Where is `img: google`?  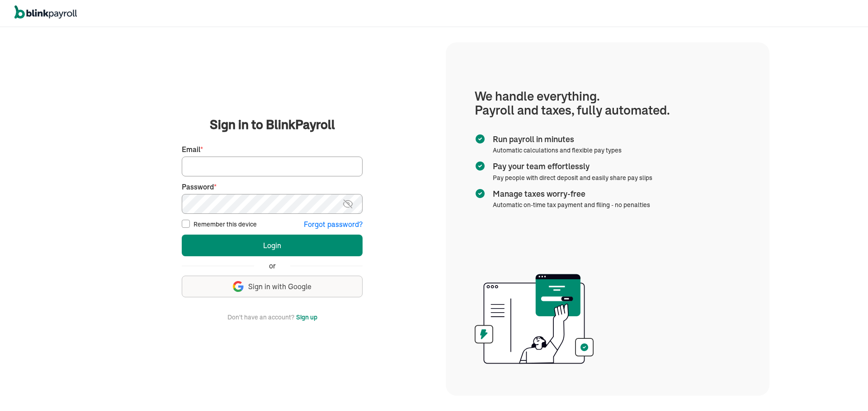 img: google is located at coordinates (238, 287).